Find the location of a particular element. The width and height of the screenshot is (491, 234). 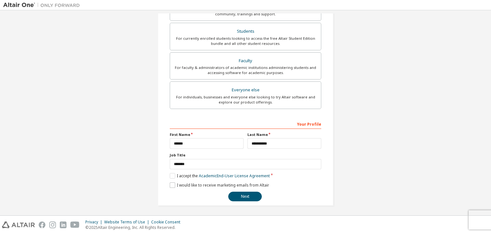

div: Your Profile is located at coordinates (246, 124).